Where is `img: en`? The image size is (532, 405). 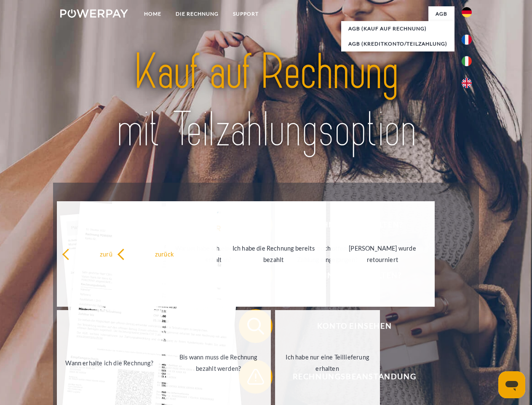 img: en is located at coordinates (467, 83).